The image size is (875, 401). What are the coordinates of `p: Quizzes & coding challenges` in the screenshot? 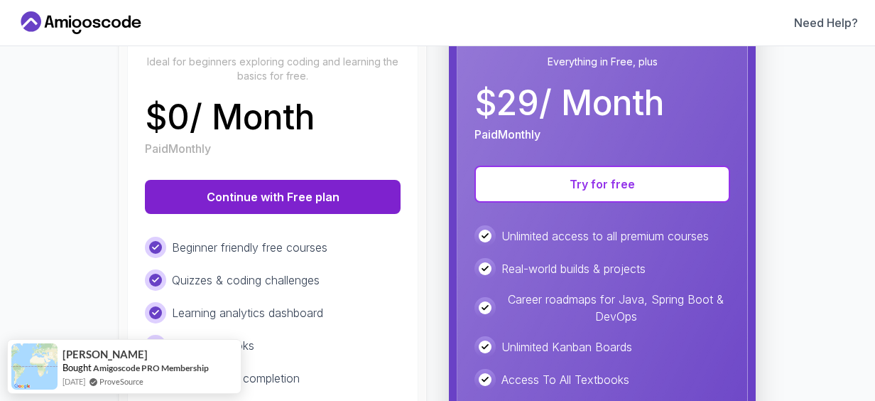 It's located at (246, 280).